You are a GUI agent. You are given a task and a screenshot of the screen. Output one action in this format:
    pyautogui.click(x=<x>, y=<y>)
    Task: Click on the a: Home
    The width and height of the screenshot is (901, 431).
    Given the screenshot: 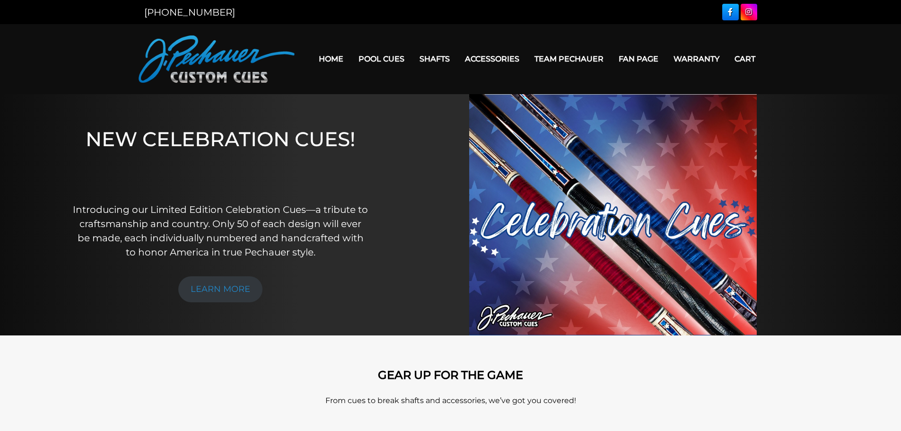 What is the action you would take?
    pyautogui.click(x=331, y=59)
    